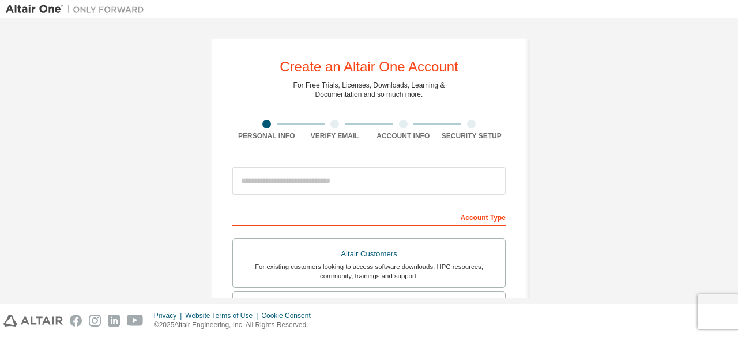  What do you see at coordinates (289, 316) in the screenshot?
I see `div: Cookie Consent` at bounding box center [289, 316].